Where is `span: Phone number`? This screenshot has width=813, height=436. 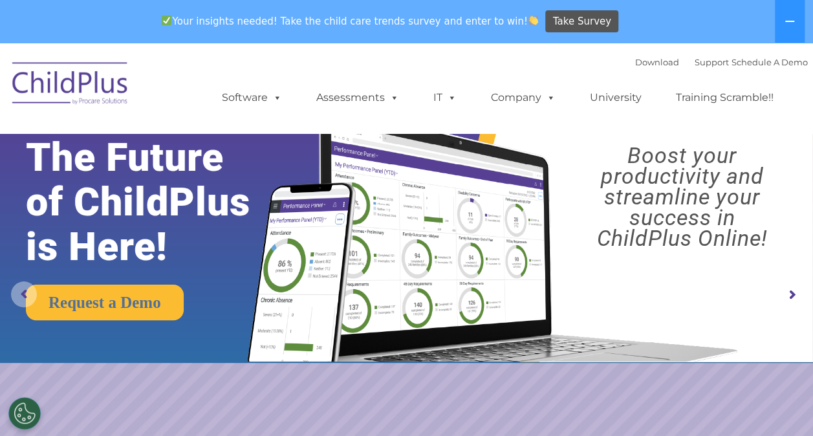 span: Phone number is located at coordinates (207, 143).